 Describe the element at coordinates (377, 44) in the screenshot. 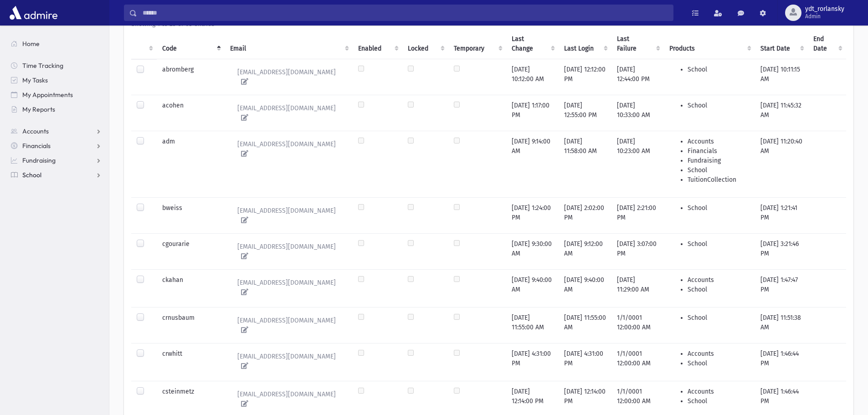

I see `th: Enabled : activate to sort column ascending` at that location.